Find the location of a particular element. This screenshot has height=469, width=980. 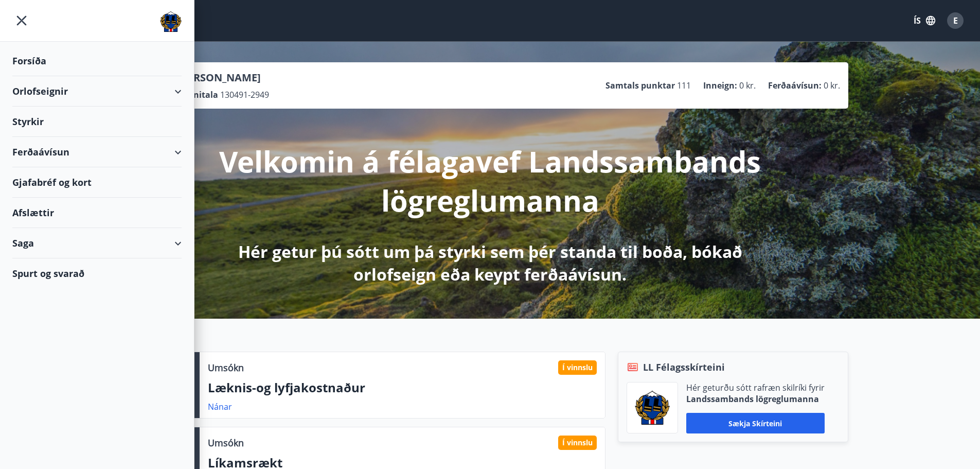

div: Orlofseignir is located at coordinates (97, 91).